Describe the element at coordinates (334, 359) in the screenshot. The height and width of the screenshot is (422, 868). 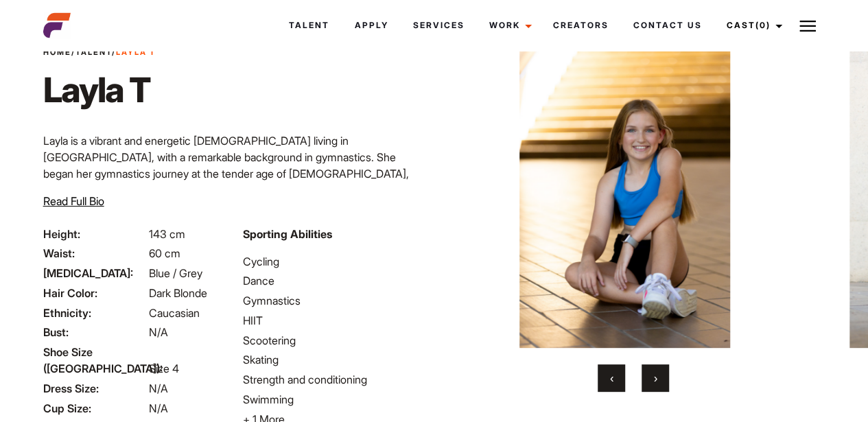
I see `li: Skating` at that location.